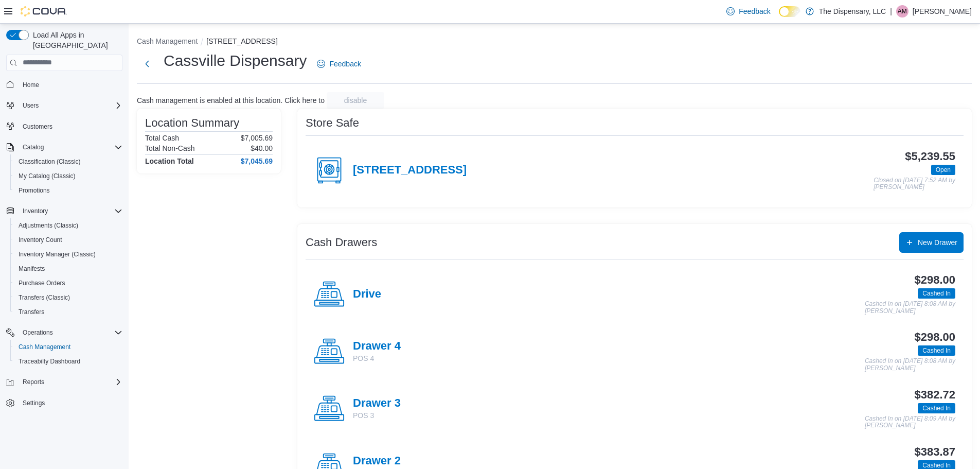 This screenshot has width=980, height=469. Describe the element at coordinates (147, 64) in the screenshot. I see `button: Next` at that location.